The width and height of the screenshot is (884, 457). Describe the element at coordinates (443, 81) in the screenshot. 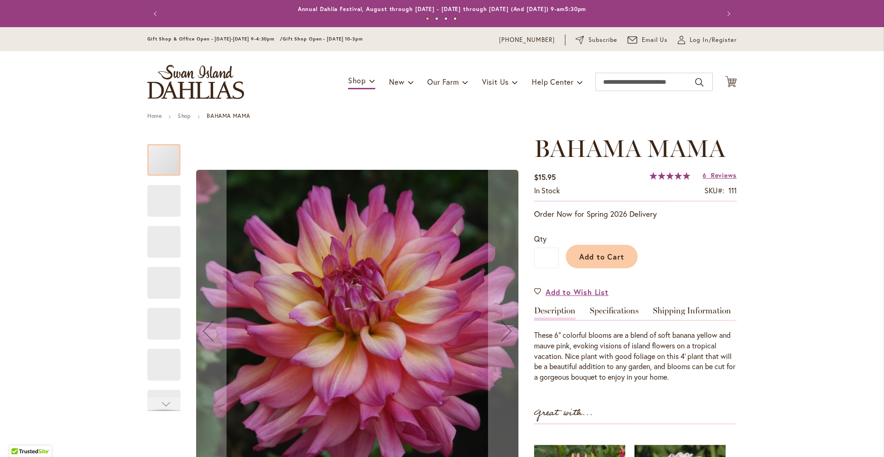

I see `span: Our Farm` at that location.